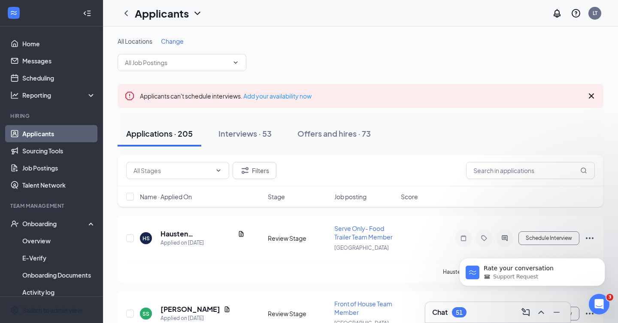 The image size is (618, 323). I want to click on a: Applicants, so click(59, 134).